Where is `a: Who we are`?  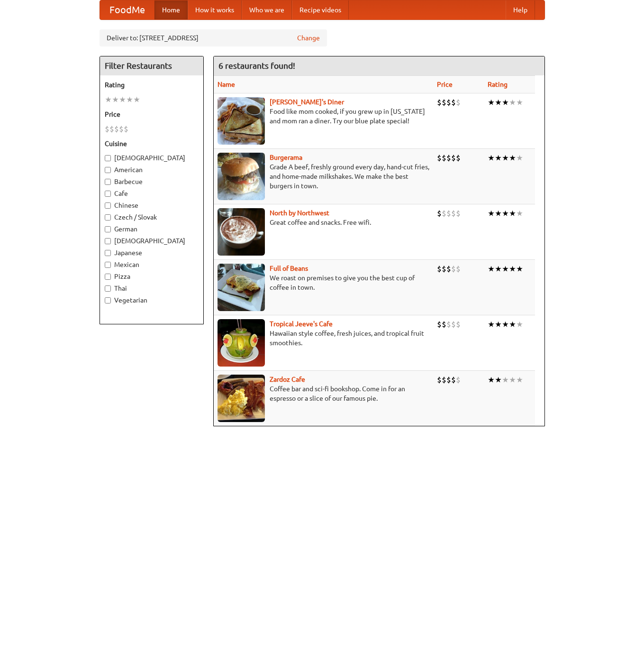
a: Who we are is located at coordinates (267, 10).